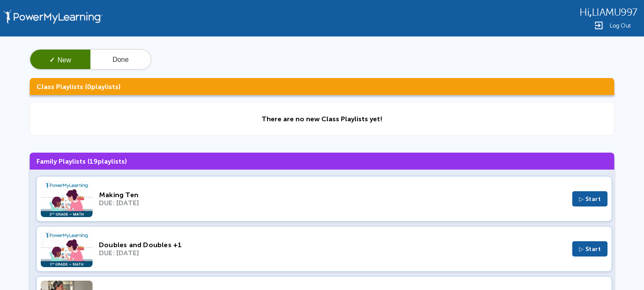 The width and height of the screenshot is (644, 290). What do you see at coordinates (599, 26) in the screenshot?
I see `img: Logout Icon` at bounding box center [599, 26].